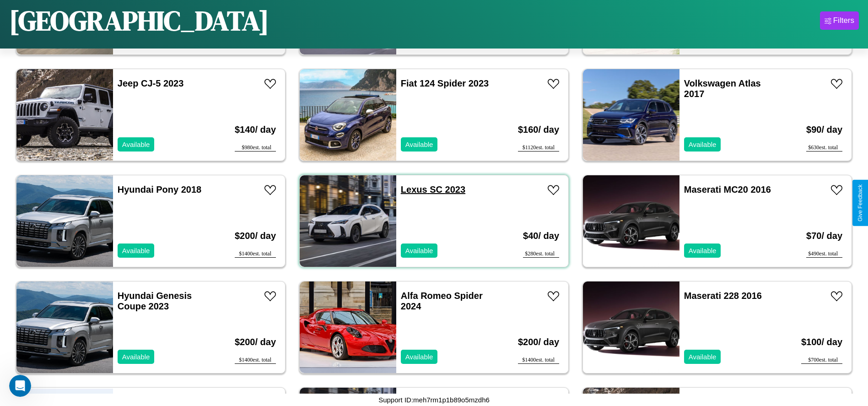  Describe the element at coordinates (538, 148) in the screenshot. I see `div: $ 1120 est. total` at that location.